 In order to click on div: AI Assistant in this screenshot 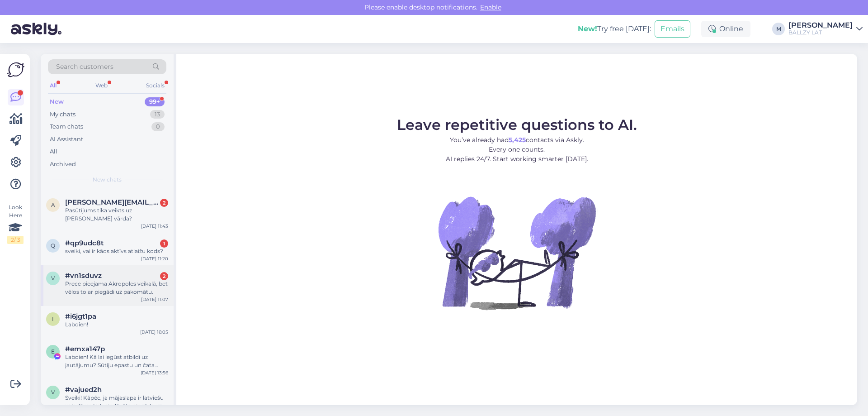, I will do `click(67, 140)`.